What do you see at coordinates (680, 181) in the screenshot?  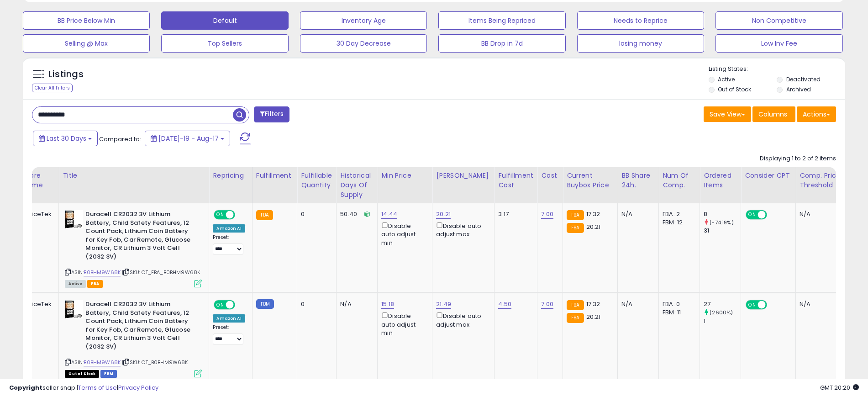 I see `div: Num of Comp.` at bounding box center [680, 181].